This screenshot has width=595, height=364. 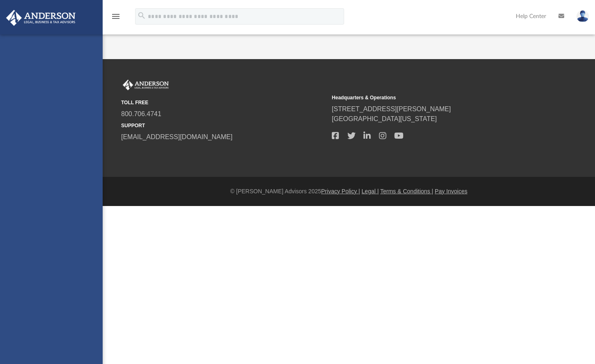 I want to click on i: search, so click(x=141, y=15).